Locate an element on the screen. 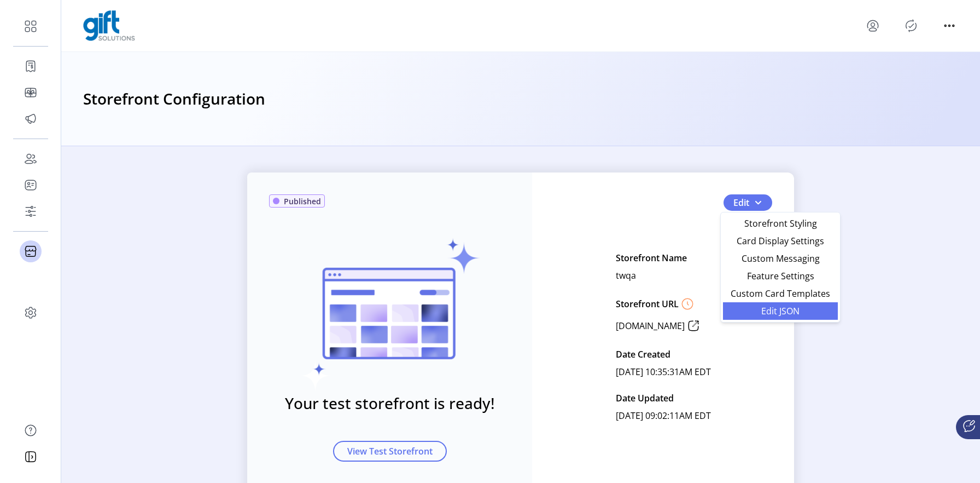  p: Storefront Name is located at coordinates (651, 258).